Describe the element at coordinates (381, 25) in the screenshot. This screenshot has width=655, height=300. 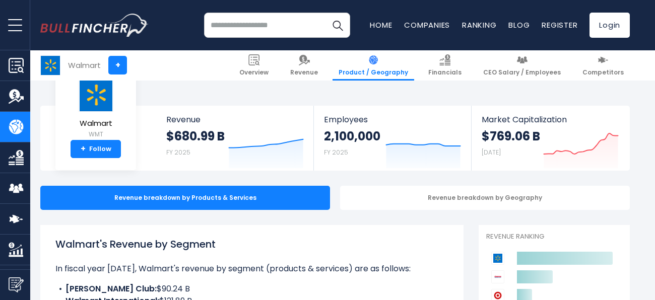
I see `a: Home` at that location.